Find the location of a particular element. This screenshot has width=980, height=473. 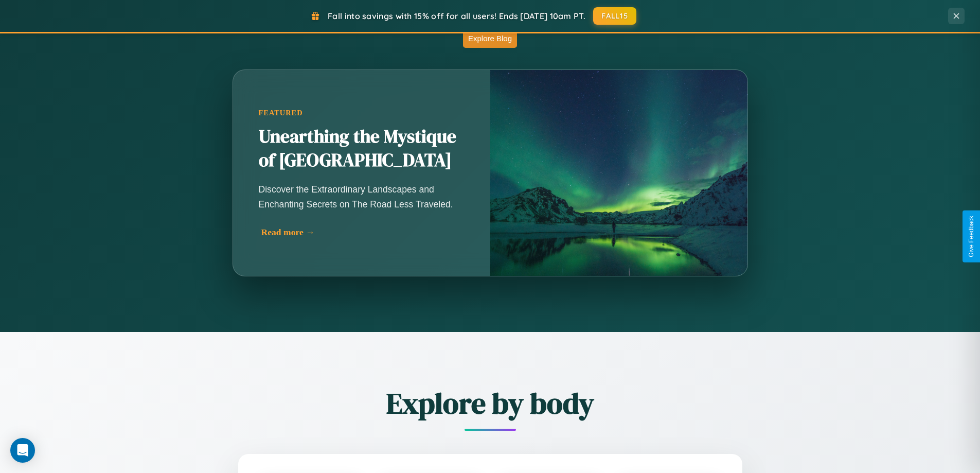

button: Explore Blog is located at coordinates (490, 38).